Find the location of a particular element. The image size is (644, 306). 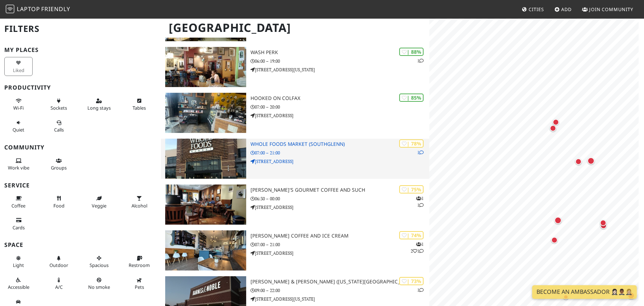

p: 06:30 – 00:00 is located at coordinates (339, 198).